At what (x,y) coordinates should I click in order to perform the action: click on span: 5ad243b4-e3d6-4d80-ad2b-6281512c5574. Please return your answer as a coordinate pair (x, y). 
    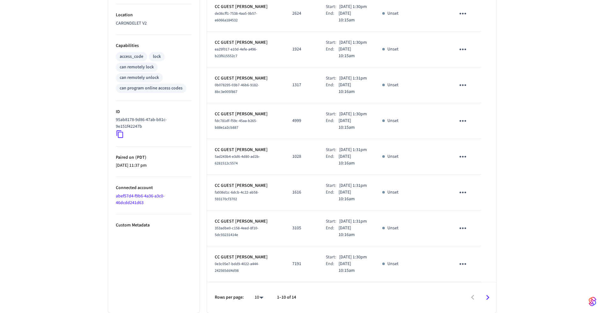
    Looking at the image, I should click on (238, 160).